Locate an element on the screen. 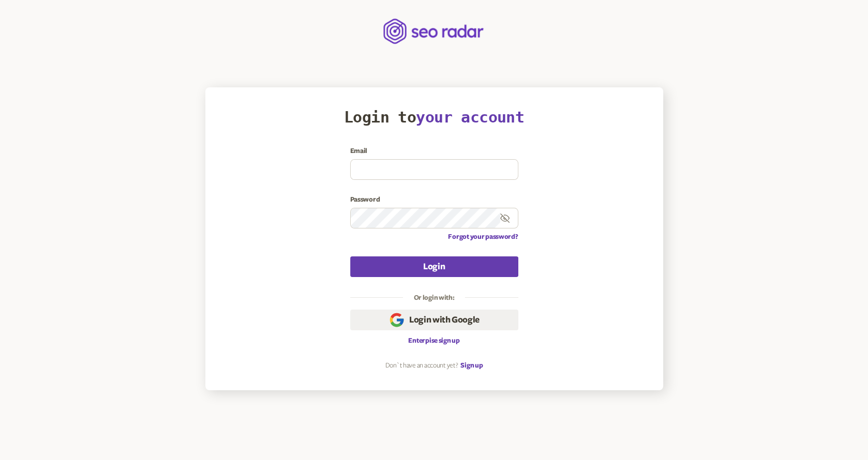  span: your account is located at coordinates (470, 117).